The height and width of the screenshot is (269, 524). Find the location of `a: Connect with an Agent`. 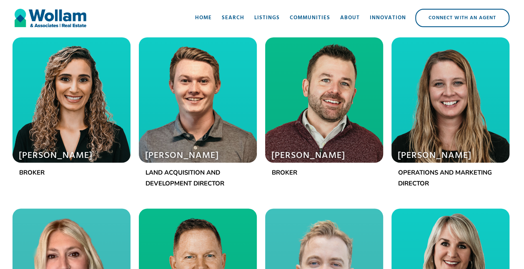

a: Connect with an Agent is located at coordinates (463, 18).